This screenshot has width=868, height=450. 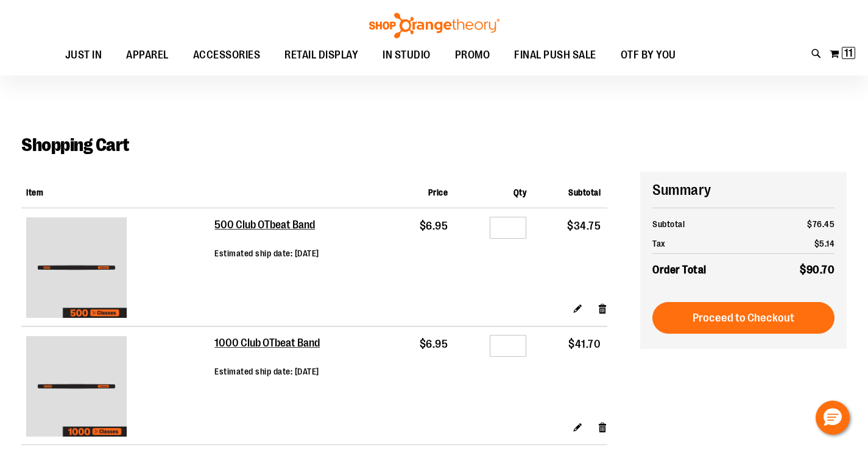 I want to click on span: OTF BY YOU, so click(x=648, y=55).